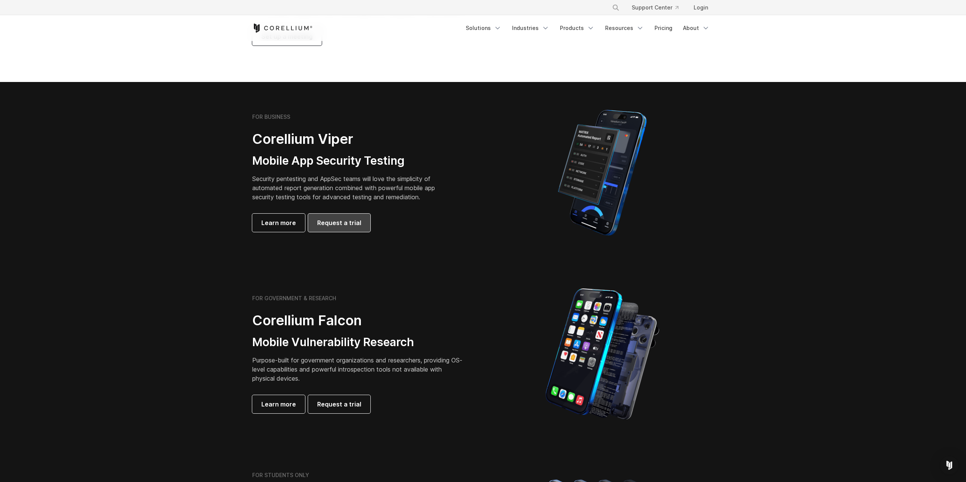 The height and width of the screenshot is (482, 966). I want to click on a: Products, so click(577, 28).